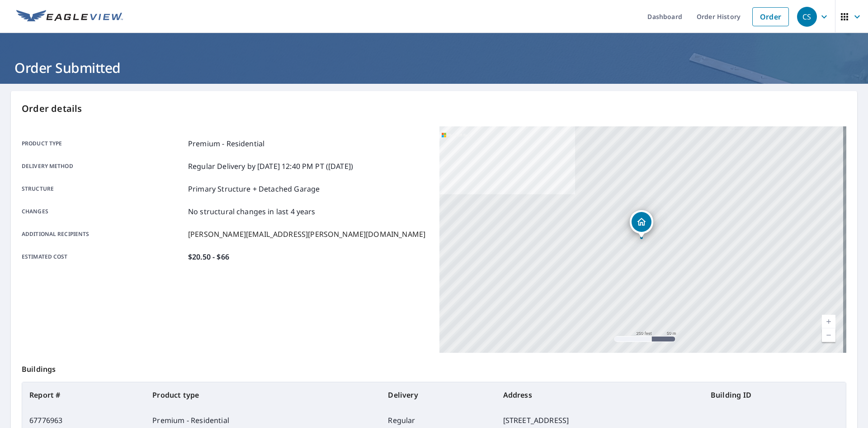 Image resolution: width=868 pixels, height=428 pixels. Describe the element at coordinates (434, 367) in the screenshot. I see `p: Buildings` at that location.